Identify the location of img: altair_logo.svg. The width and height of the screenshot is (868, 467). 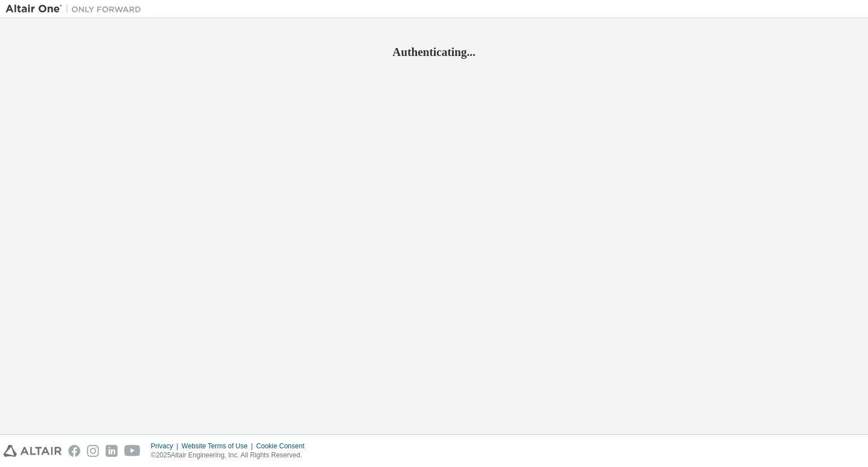
(32, 450).